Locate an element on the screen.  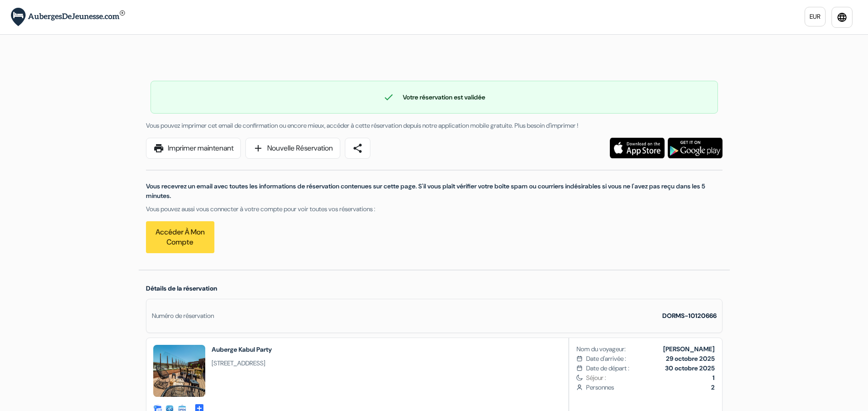
img: AubergesDeJeunesse.com is located at coordinates (68, 17).